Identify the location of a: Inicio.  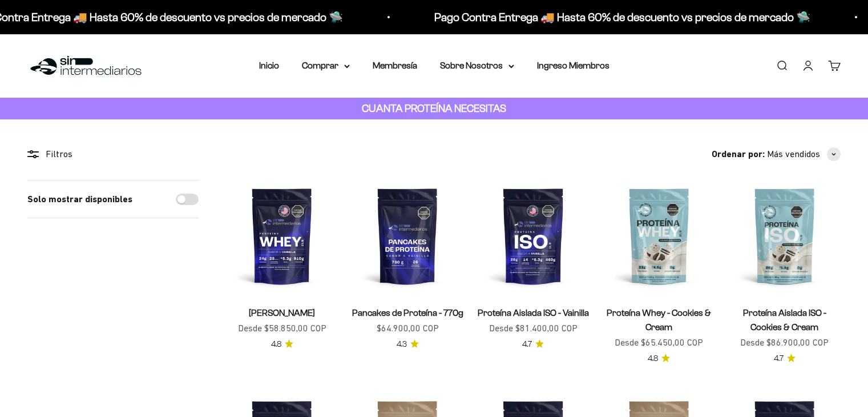
(269, 65).